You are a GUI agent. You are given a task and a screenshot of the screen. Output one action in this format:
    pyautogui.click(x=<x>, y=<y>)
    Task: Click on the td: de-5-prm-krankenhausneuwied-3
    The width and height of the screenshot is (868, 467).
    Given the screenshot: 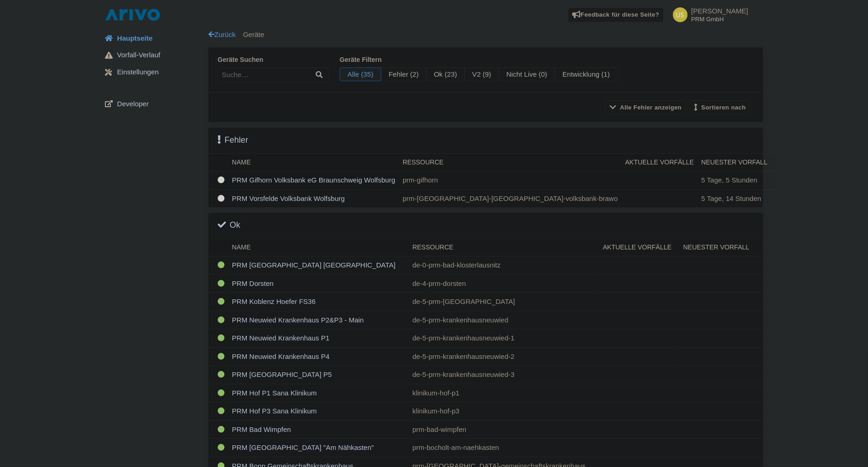 What is the action you would take?
    pyautogui.click(x=504, y=375)
    